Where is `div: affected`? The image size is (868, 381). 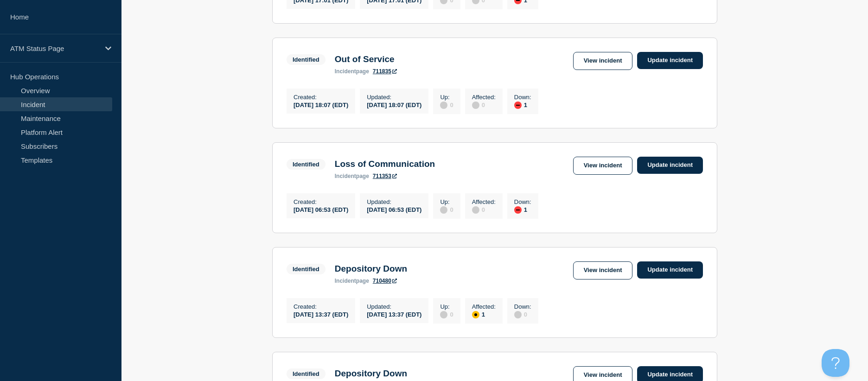
div: affected is located at coordinates (476, 314).